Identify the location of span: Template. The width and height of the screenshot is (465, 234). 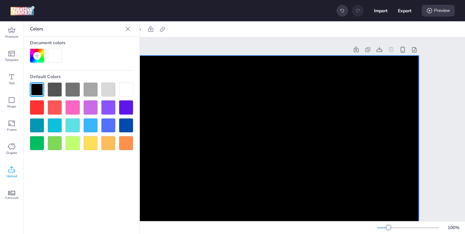
(12, 60).